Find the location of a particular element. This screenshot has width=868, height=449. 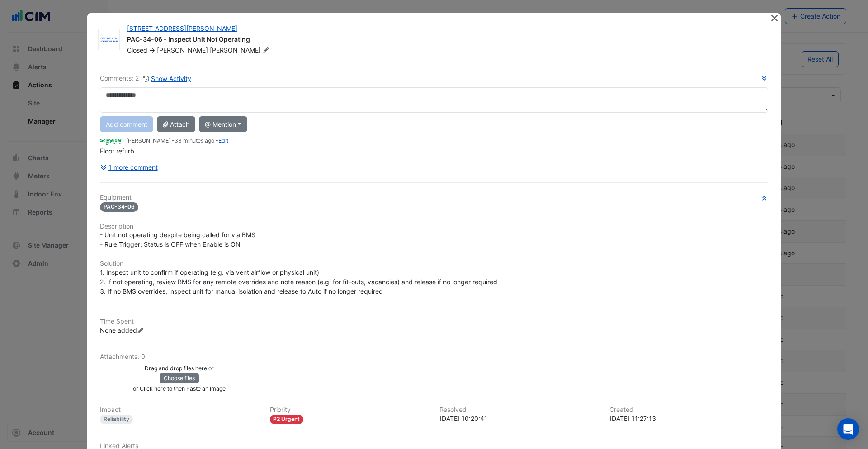

a: Edit is located at coordinates (223, 140).